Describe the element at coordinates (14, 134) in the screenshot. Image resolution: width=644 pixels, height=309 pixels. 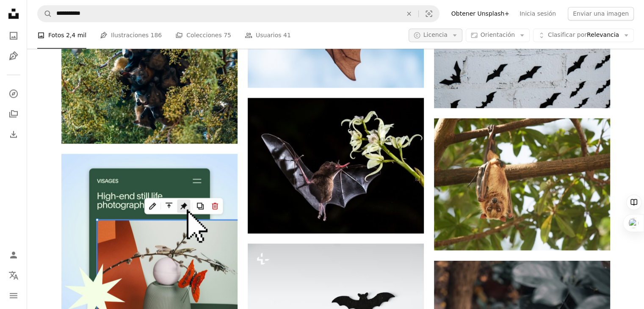
I see `a: Historial de descargas` at that location.